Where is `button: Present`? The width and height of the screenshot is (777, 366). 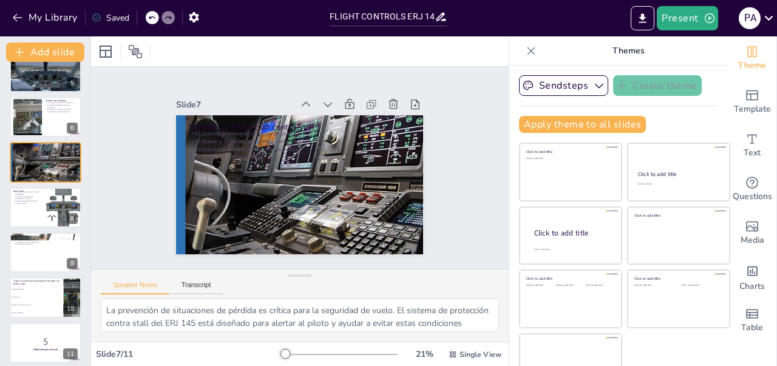
button: Present is located at coordinates (687, 18).